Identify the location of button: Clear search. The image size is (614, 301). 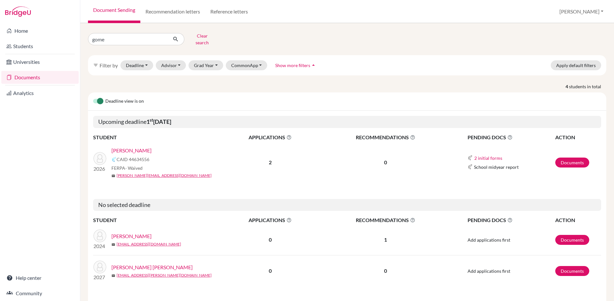
(202, 39).